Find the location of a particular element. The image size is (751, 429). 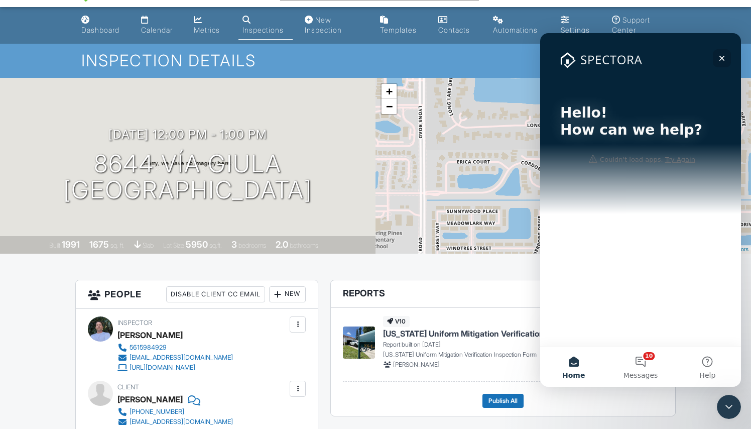

a: 5615984929 is located at coordinates (175, 347).